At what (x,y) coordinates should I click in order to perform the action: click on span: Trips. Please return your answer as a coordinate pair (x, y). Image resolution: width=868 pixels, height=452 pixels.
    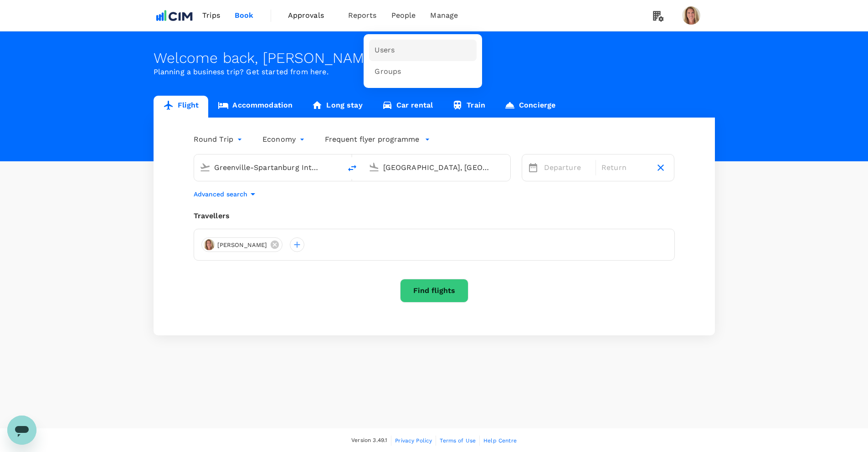
    Looking at the image, I should click on (211, 16).